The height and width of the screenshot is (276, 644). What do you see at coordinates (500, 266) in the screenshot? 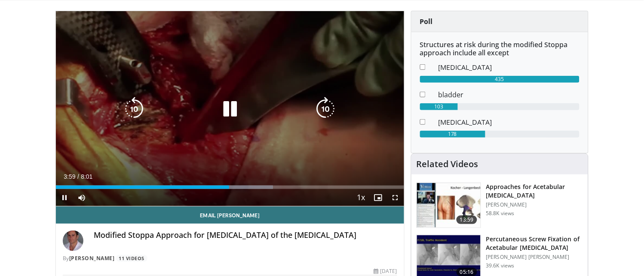
I see `p: 39.6K views` at bounding box center [500, 266].